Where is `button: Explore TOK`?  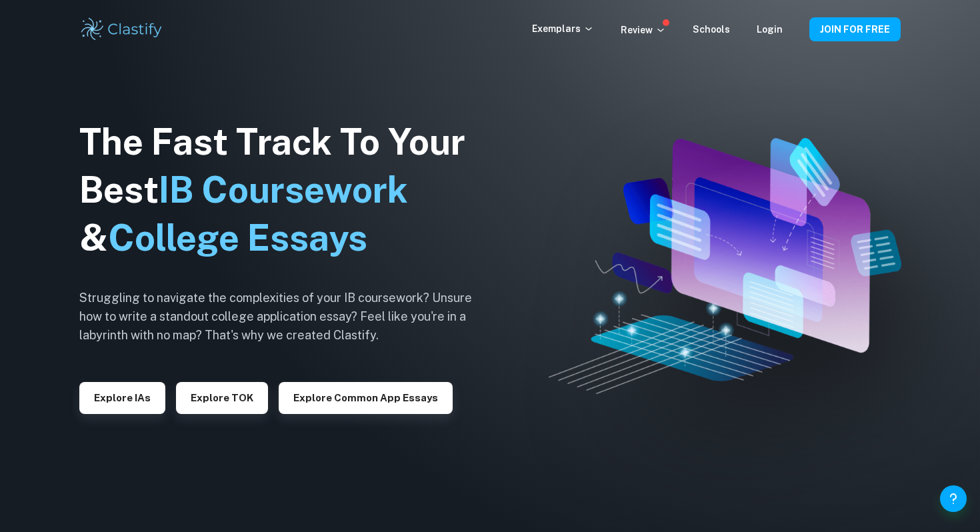 button: Explore TOK is located at coordinates (223, 398).